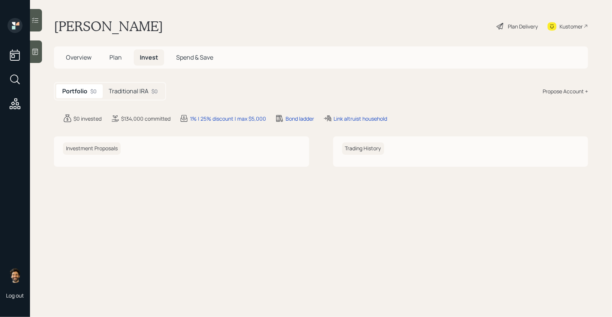  What do you see at coordinates (15, 275) in the screenshot?
I see `img: eric-schwartz-headshot.png` at bounding box center [15, 275].